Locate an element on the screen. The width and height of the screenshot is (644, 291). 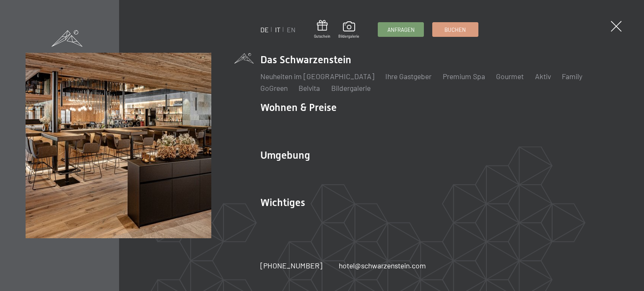
a: Gourmet is located at coordinates (510, 76).